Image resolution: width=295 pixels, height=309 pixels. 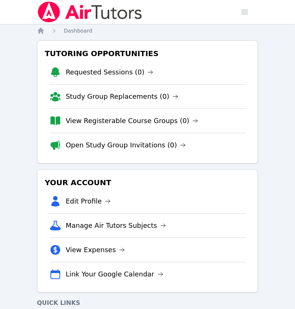 I want to click on img: Air Tutors, so click(x=90, y=12).